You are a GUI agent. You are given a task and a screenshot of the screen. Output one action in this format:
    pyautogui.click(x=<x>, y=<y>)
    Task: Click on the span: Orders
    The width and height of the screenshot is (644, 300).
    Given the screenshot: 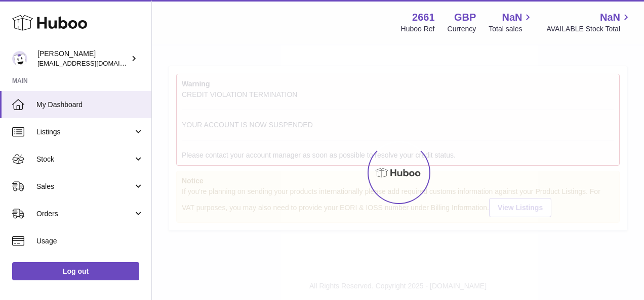 What is the action you would take?
    pyautogui.click(x=85, y=214)
    